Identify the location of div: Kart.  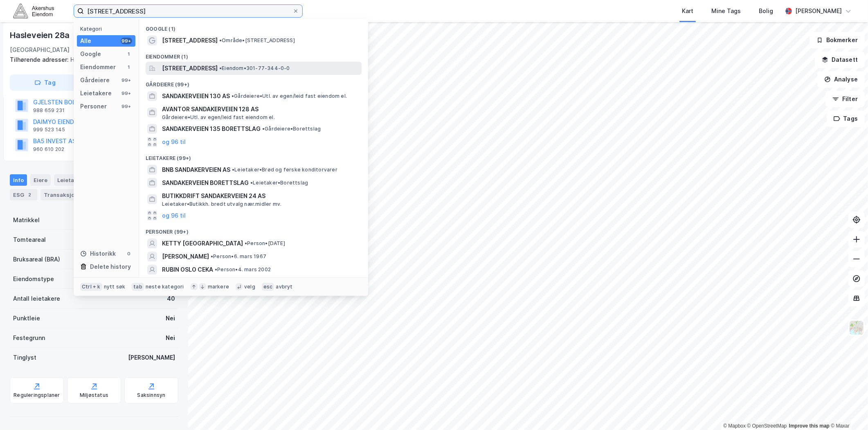
(687, 11).